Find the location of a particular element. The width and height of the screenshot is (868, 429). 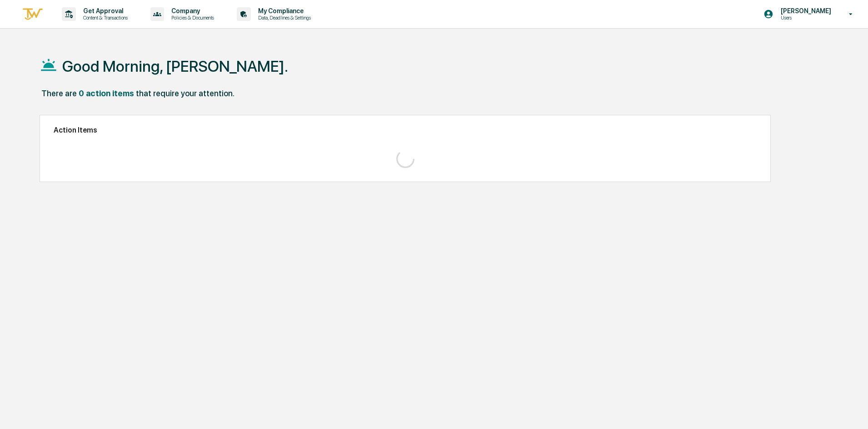

p: Users is located at coordinates (804, 18).